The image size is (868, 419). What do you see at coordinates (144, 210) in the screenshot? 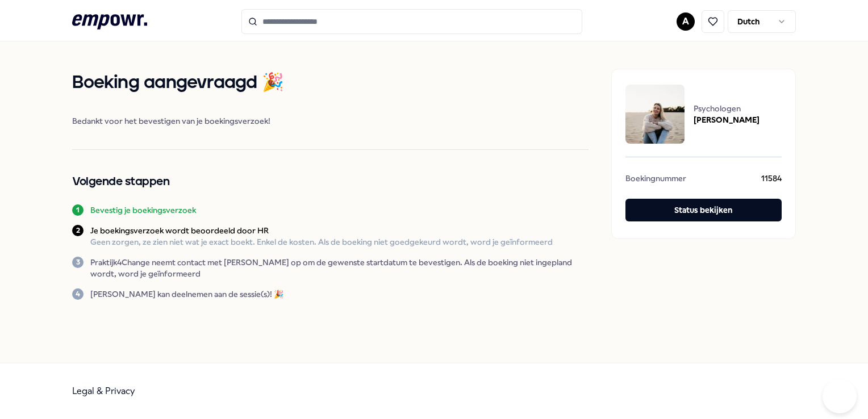
I see `p: Bevestig je boekingsverzoek` at bounding box center [144, 210].